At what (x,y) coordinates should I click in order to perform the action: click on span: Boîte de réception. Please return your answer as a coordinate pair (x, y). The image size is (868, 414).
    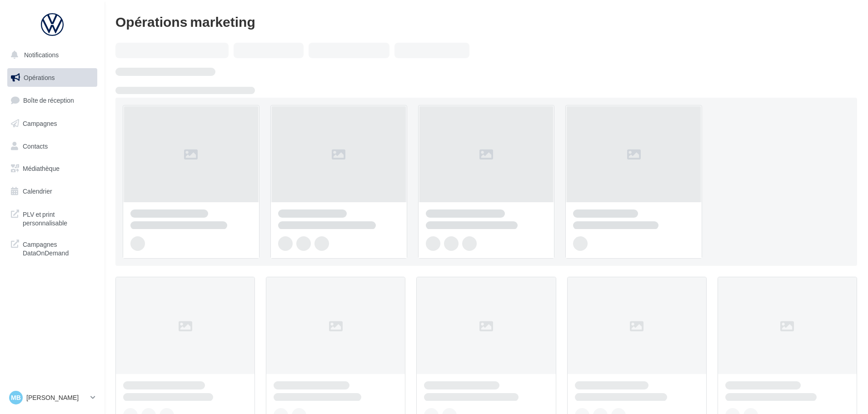
    Looking at the image, I should click on (48, 100).